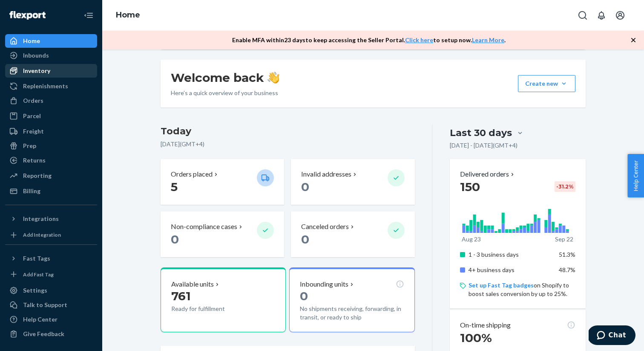 Image resolution: width=644 pixels, height=351 pixels. Describe the element at coordinates (326, 174) in the screenshot. I see `p: Invalid addresses` at that location.